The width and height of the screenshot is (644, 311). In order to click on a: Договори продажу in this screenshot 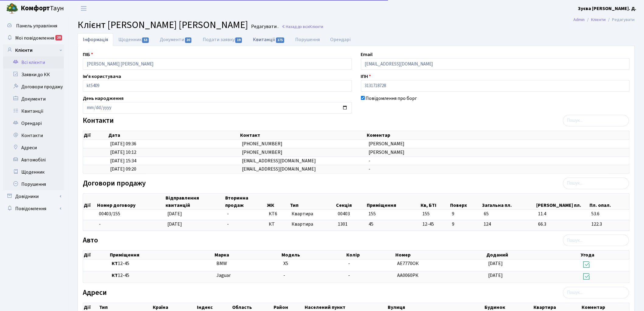, I will do `click(34, 87)`.